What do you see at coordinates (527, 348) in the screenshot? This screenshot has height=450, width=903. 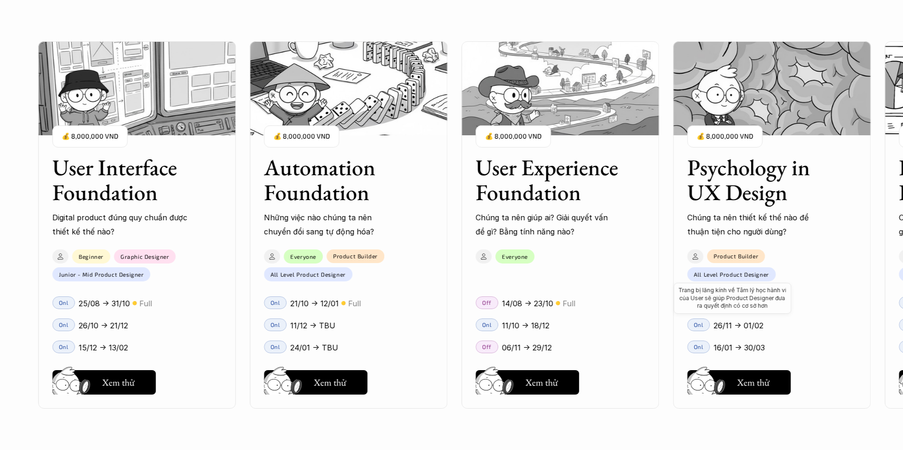 I see `p: 06/11 -> 29/12` at bounding box center [527, 348].